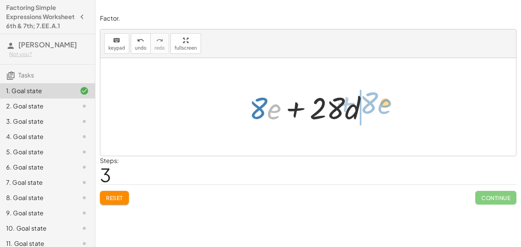  Describe the element at coordinates (141, 48) in the screenshot. I see `span: undo` at that location.